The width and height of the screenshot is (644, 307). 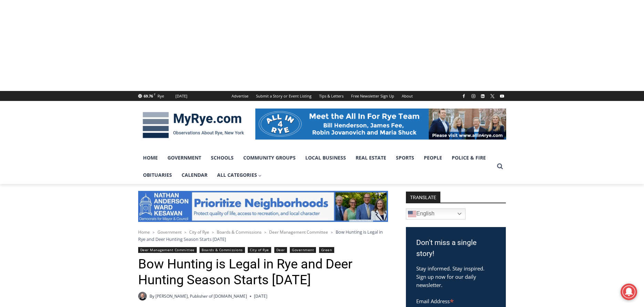 What do you see at coordinates (160, 96) in the screenshot?
I see `div: Rye` at bounding box center [160, 96].